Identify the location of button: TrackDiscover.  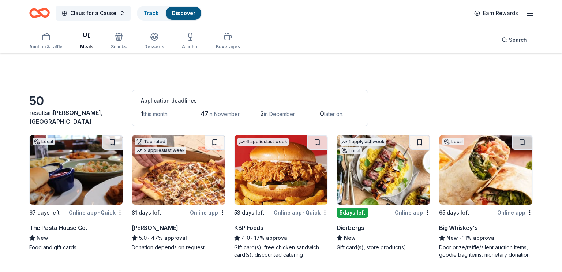
(169, 13).